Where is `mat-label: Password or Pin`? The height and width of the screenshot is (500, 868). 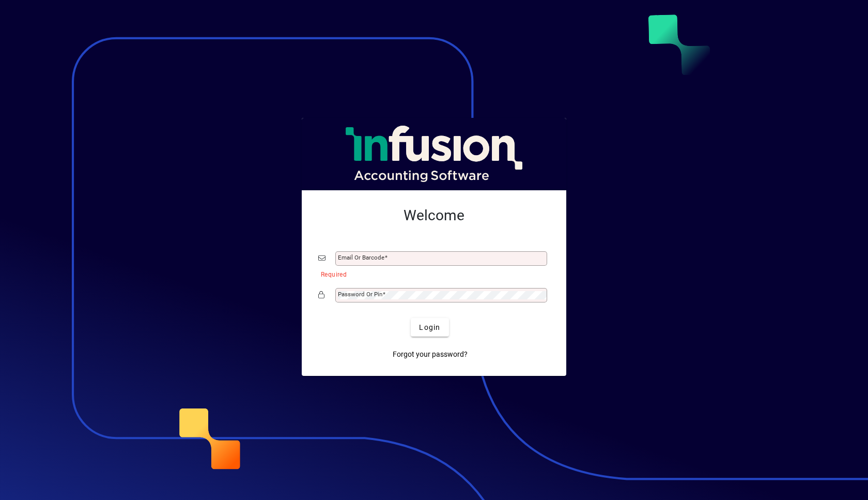 mat-label: Password or Pin is located at coordinates (360, 295).